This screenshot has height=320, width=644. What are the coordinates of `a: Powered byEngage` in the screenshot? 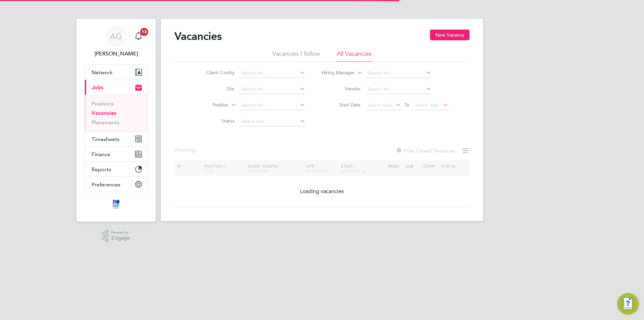 It's located at (116, 236).